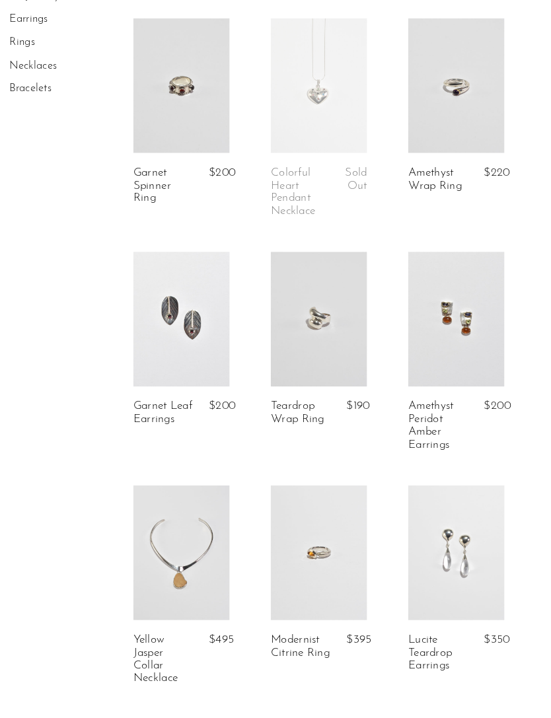 The height and width of the screenshot is (718, 551). What do you see at coordinates (175, 662) in the screenshot?
I see `a: Yellow Jasper Collar Necklace` at bounding box center [175, 662].